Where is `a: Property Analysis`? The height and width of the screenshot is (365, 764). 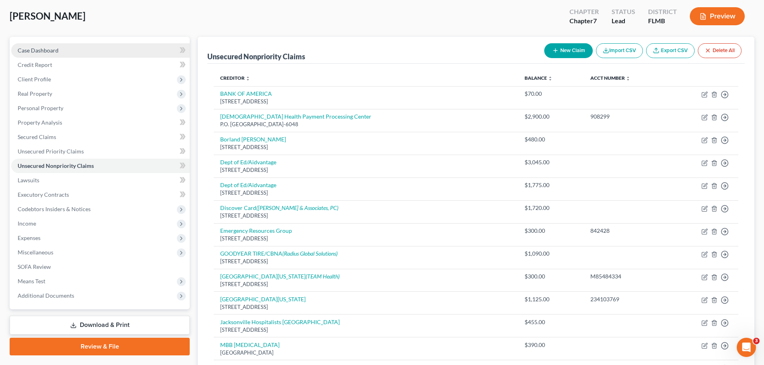
a: Property Analysis is located at coordinates (100, 123).